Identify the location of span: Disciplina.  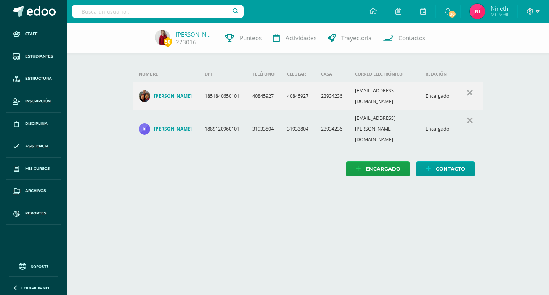
(36, 124).